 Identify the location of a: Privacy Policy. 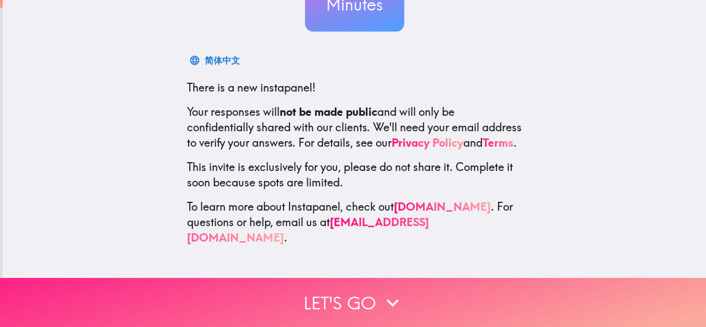
(427, 142).